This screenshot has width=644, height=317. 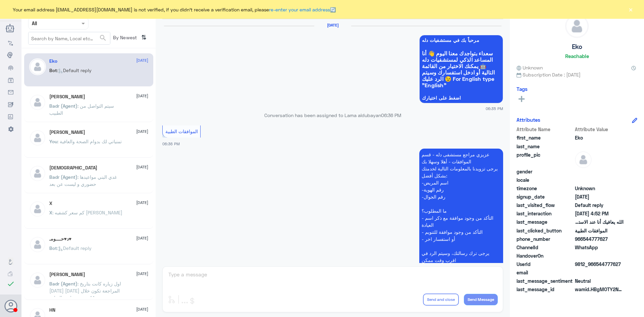 What do you see at coordinates (50, 203) in the screenshot?
I see `h5: X` at bounding box center [50, 203].